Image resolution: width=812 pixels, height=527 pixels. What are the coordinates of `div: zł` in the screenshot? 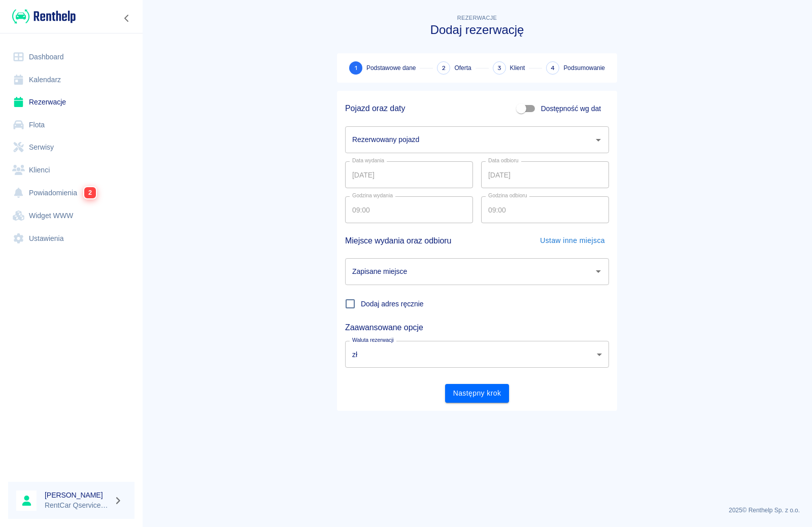 It's located at (477, 354).